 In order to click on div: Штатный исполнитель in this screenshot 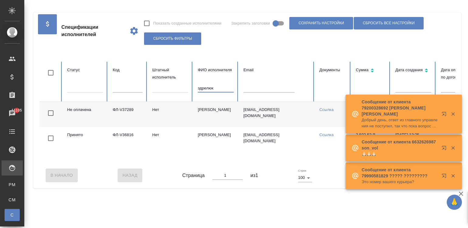, I will do `click(170, 74)`.